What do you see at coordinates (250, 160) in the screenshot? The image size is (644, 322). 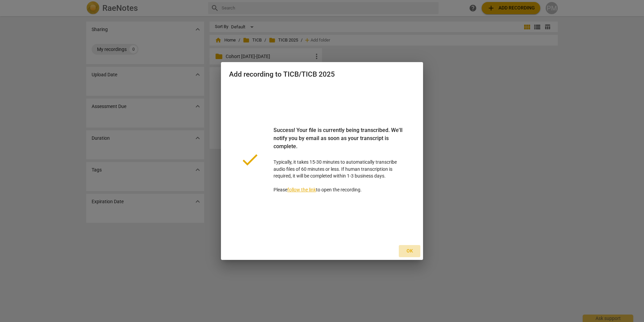 I see `span: done` at bounding box center [250, 160].